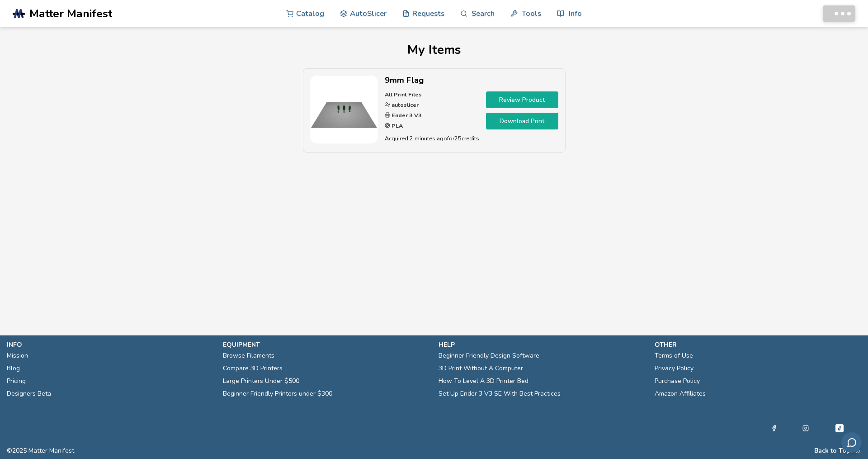 The image size is (868, 459). Describe the element at coordinates (432, 80) in the screenshot. I see `h2: 9mm Flag` at that location.